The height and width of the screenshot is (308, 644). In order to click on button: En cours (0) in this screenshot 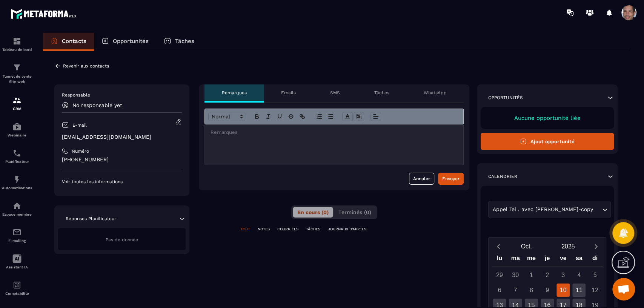, I will do `click(313, 212)`.